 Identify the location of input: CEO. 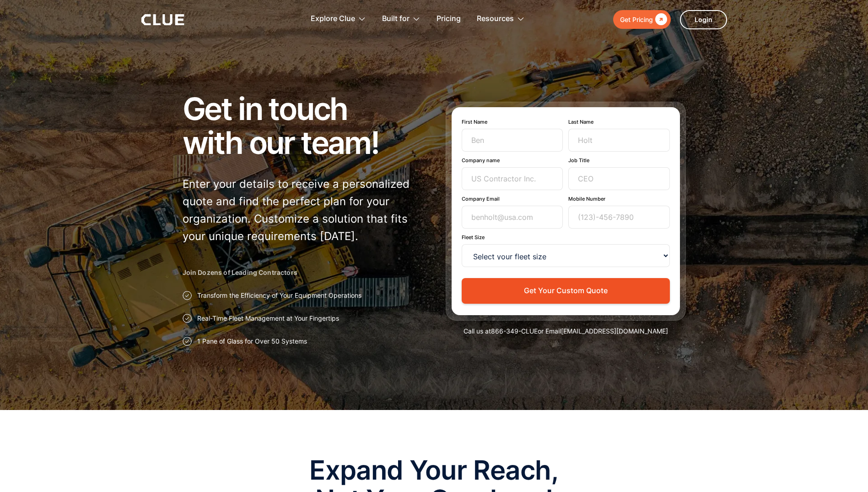
(619, 179).